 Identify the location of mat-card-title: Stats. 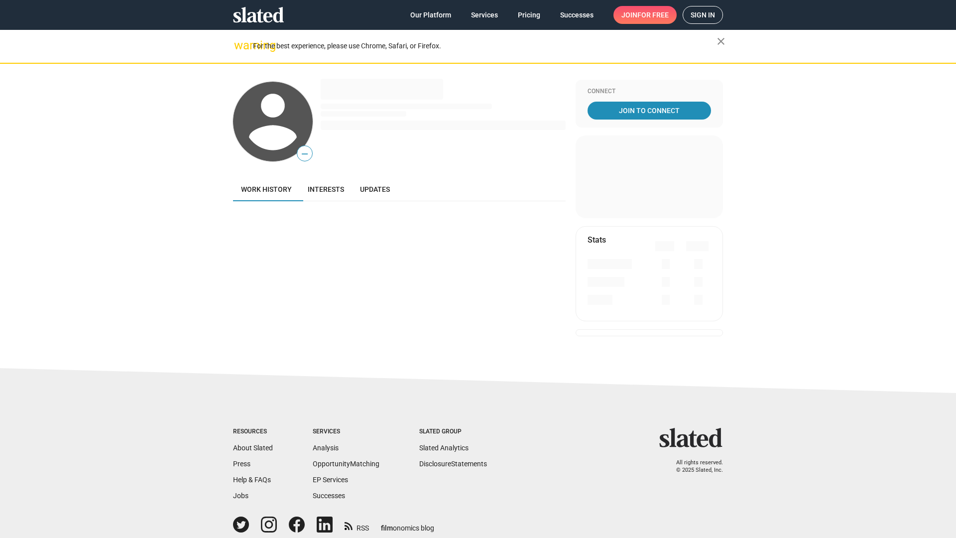
(596, 239).